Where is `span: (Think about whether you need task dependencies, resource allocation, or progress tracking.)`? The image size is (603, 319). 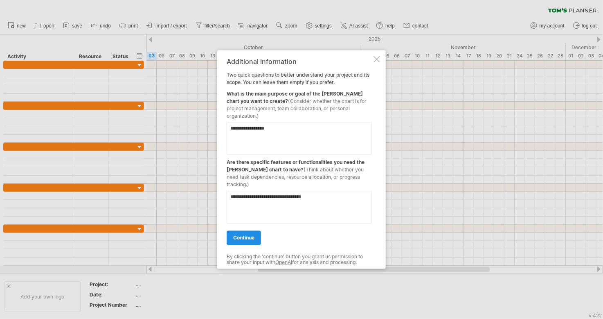
span: (Think about whether you need task dependencies, resource allocation, or progress tracking.) is located at coordinates (295, 177).